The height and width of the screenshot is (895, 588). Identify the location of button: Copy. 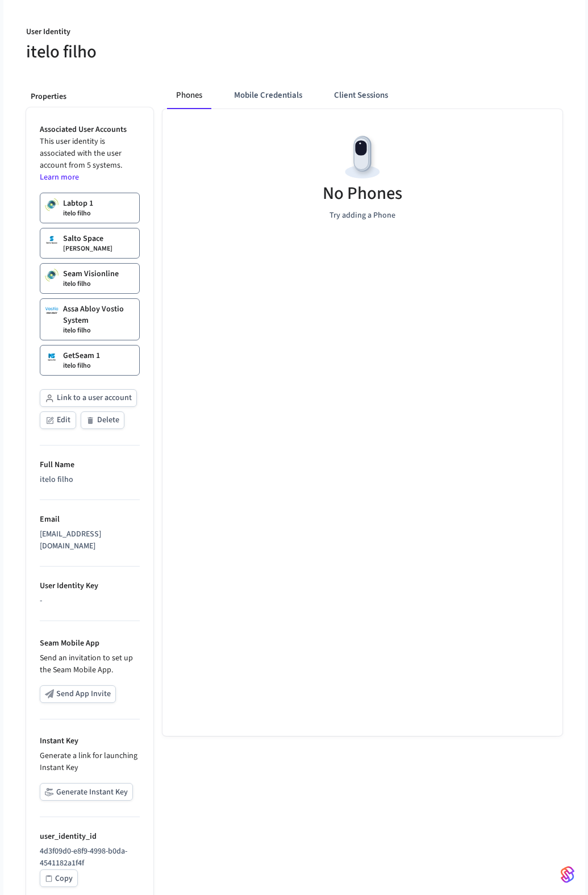
(59, 878).